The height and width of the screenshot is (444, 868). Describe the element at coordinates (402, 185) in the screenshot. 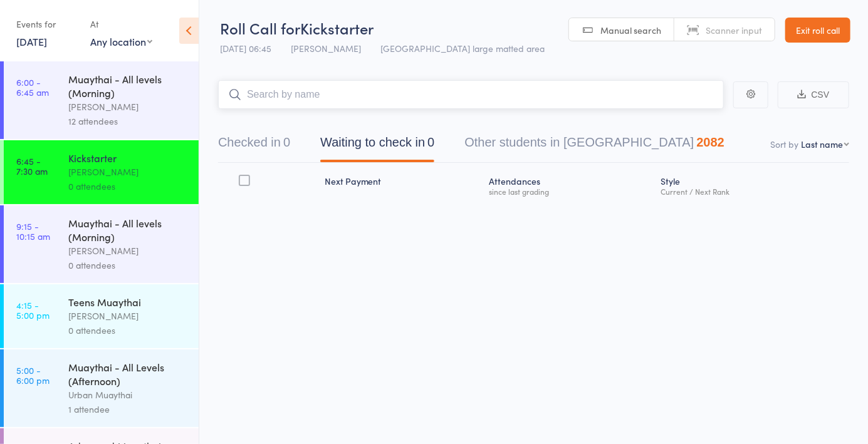

I see `div: Next Payment` at that location.